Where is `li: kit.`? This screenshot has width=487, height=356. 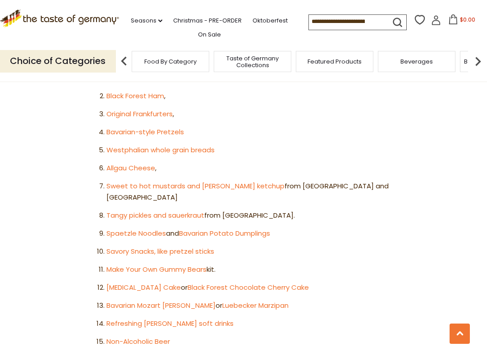 li: kit. is located at coordinates (248, 270).